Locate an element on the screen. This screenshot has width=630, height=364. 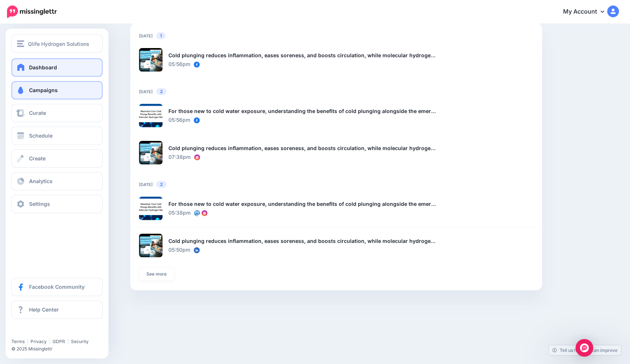
img: menu.png is located at coordinates (21, 44).